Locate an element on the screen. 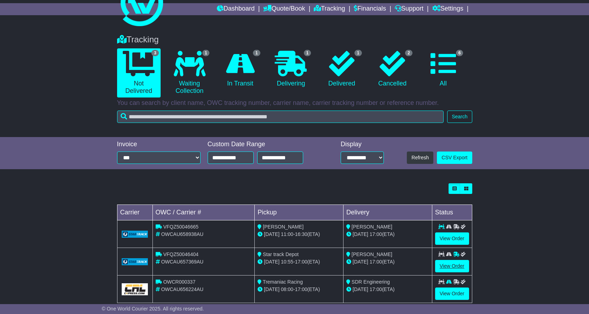 The height and width of the screenshot is (314, 589). span: Tremaniac Racing is located at coordinates (282, 282).